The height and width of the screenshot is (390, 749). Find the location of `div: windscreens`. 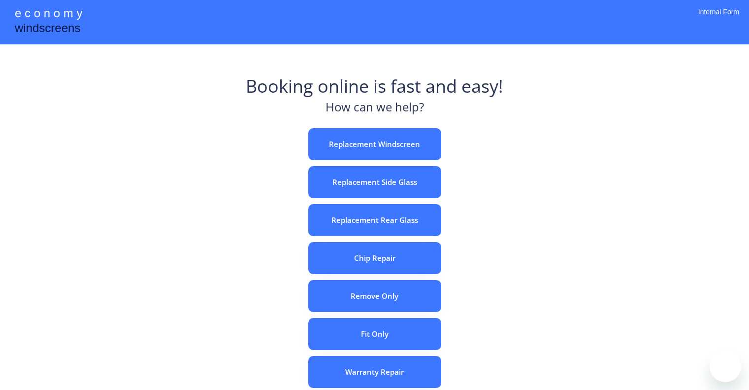

div: windscreens is located at coordinates (47, 29).